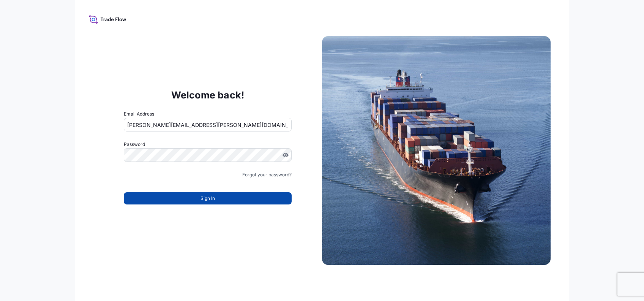  Describe the element at coordinates (208, 144) in the screenshot. I see `label: Password` at that location.